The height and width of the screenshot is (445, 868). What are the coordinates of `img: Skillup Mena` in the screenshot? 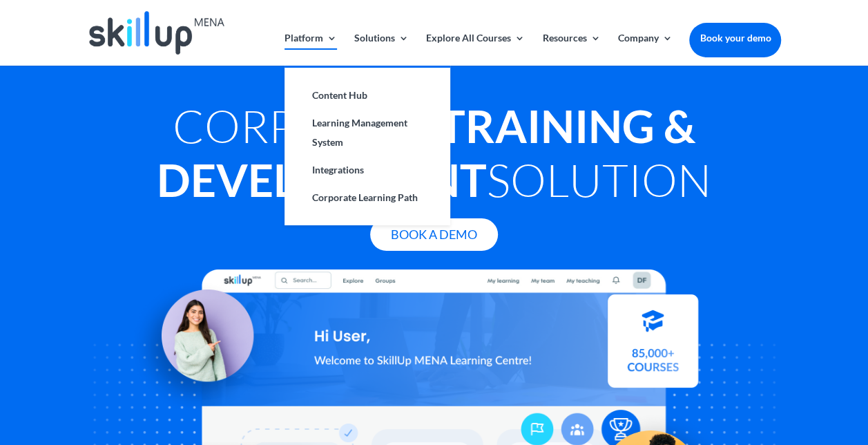 It's located at (157, 32).